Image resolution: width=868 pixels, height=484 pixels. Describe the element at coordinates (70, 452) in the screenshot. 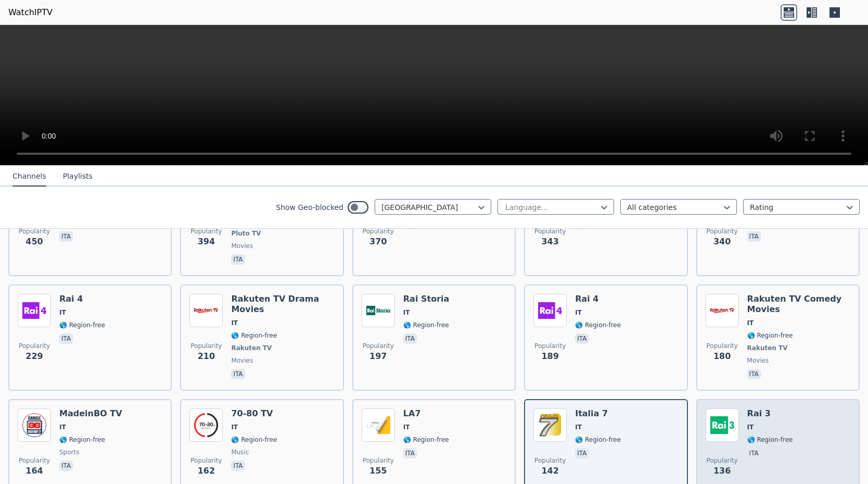

I see `span: sports` at that location.